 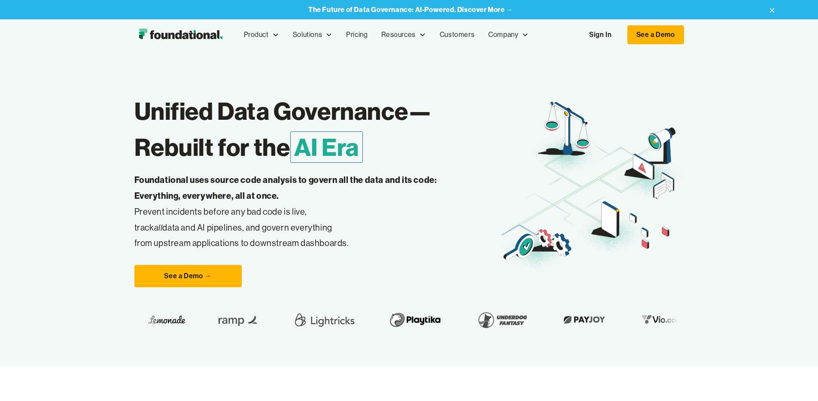 What do you see at coordinates (285, 188) in the screenshot?
I see `strong: Foundational uses source code analysis to govern all the data and its code: Everything, everywher...` at bounding box center [285, 188].